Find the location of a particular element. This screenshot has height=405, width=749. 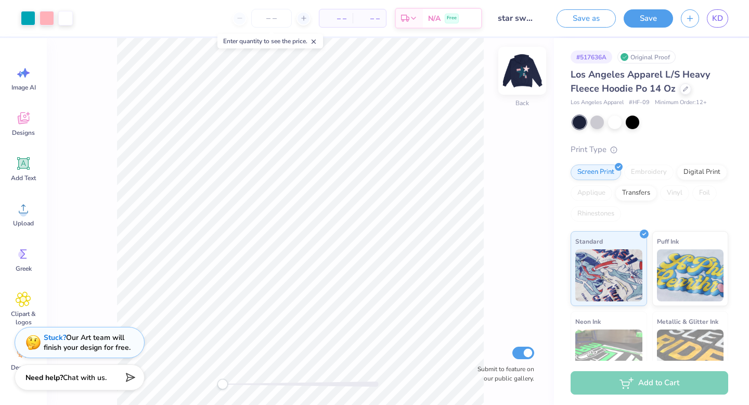

div: Accessibility label is located at coordinates (223, 384).